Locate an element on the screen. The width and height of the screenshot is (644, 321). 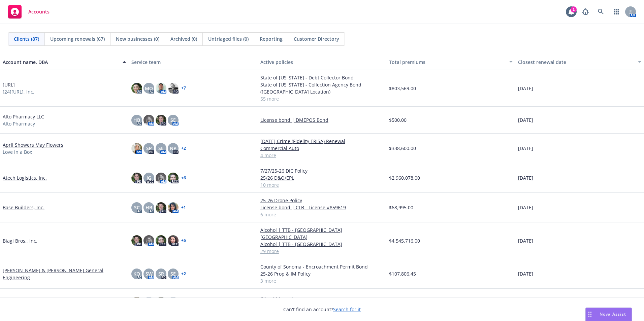
a: Switch app is located at coordinates (617, 12).